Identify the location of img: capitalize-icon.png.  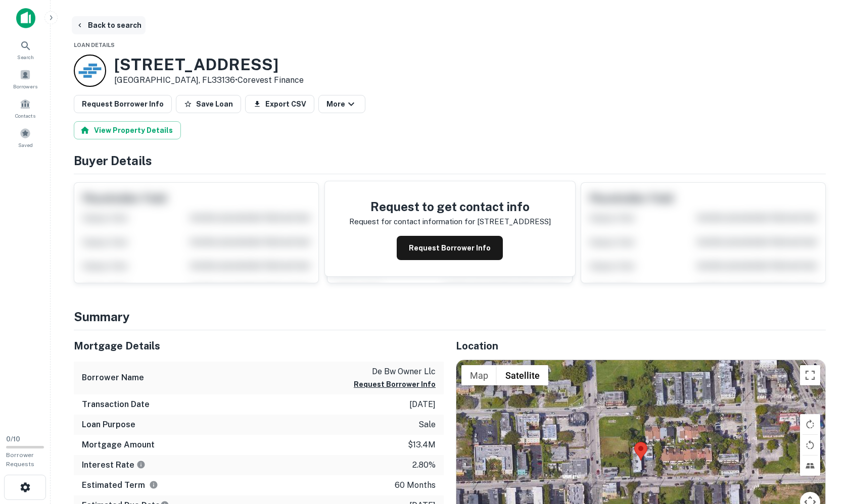
(26, 19).